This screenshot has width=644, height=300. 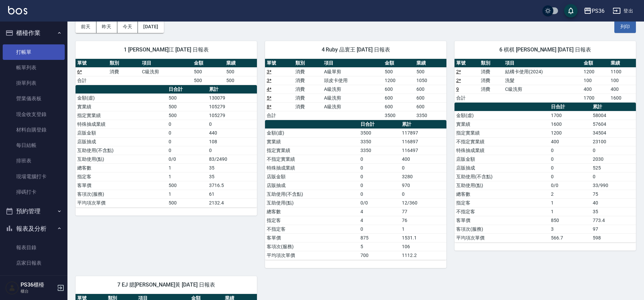 I want to click on td: C級洗剪, so click(x=166, y=72).